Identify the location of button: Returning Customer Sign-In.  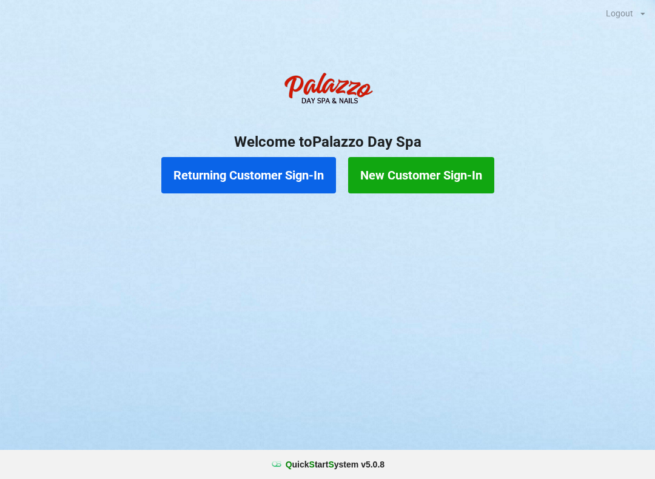
(249, 175).